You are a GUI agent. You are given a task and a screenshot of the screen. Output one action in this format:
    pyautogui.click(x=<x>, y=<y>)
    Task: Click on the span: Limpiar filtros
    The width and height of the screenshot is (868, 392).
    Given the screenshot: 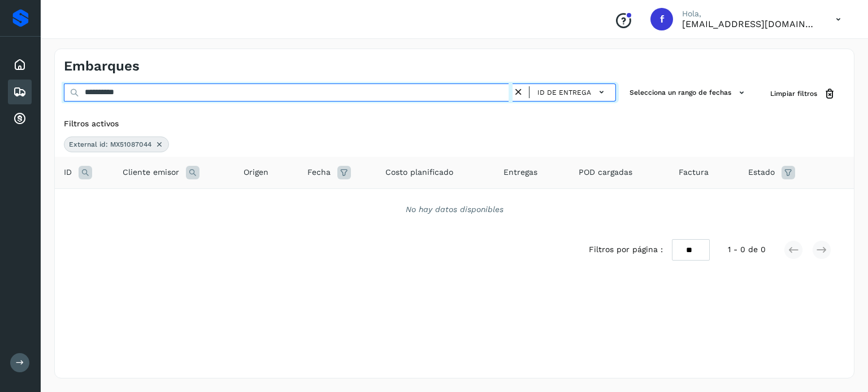 What is the action you would take?
    pyautogui.click(x=794, y=93)
    